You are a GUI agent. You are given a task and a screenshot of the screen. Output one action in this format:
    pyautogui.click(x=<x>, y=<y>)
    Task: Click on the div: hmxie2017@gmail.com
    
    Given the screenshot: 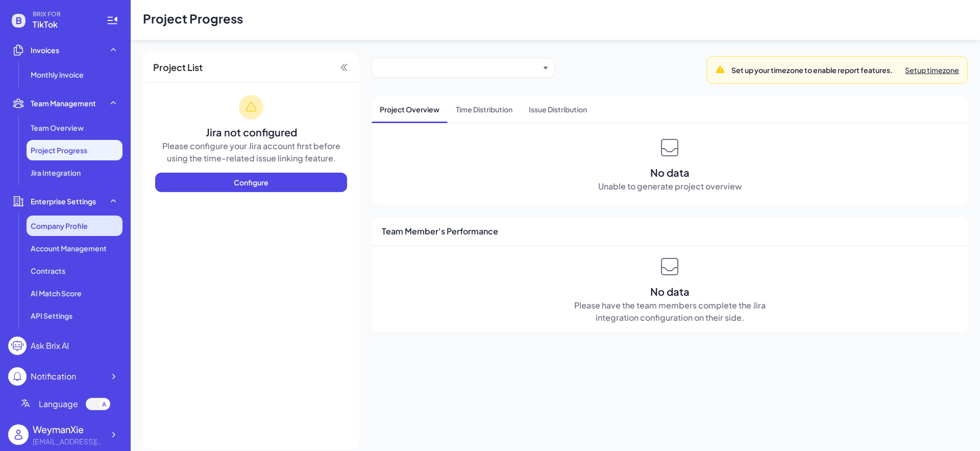 What is the action you would take?
    pyautogui.click(x=69, y=441)
    